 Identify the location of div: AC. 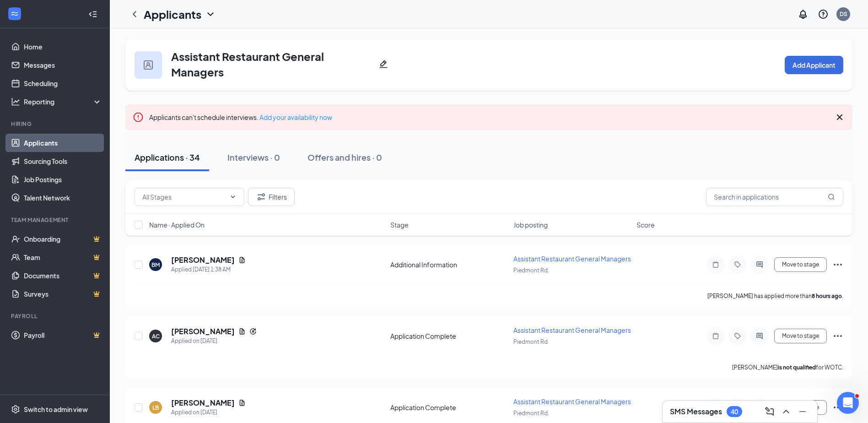
(156, 336).